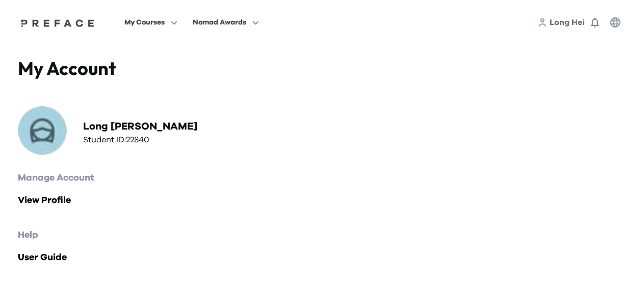 Image resolution: width=644 pixels, height=281 pixels. Describe the element at coordinates (567, 23) in the screenshot. I see `span: Long Hei` at that location.